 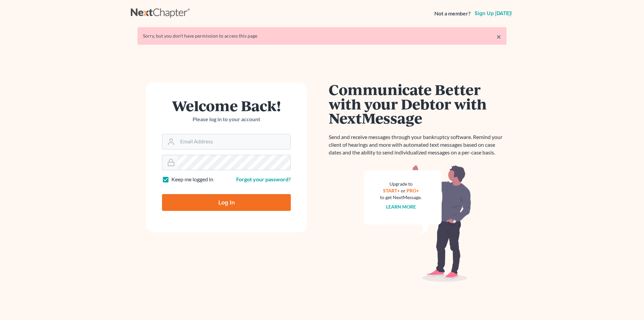 What do you see at coordinates (417, 104) in the screenshot?
I see `h1: Communicate Better with your Debtor with NextMessage` at bounding box center [417, 104].